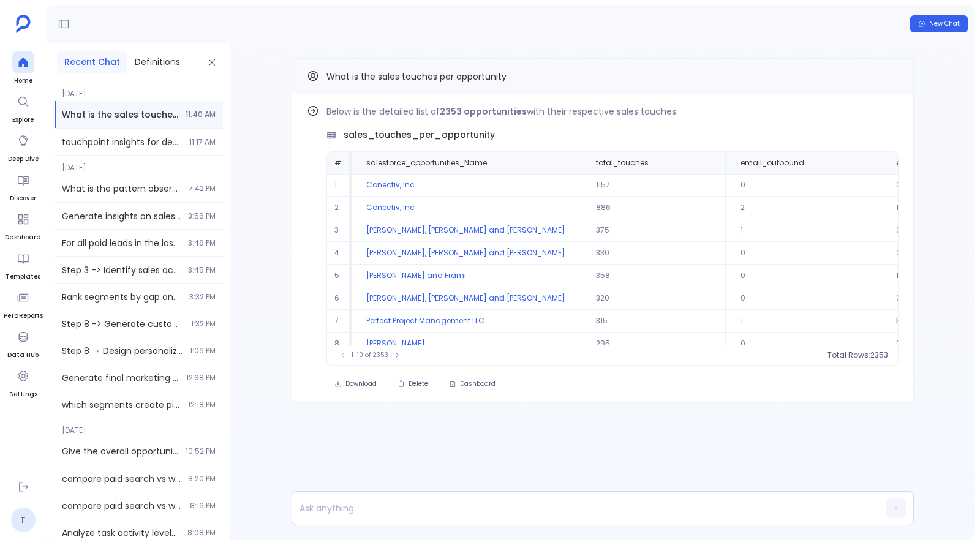 The image size is (980, 545). What do you see at coordinates (122, 351) in the screenshot?
I see `span: Step 8 → Design personalized customer success outreach sequence with account-specific talking poi...` at bounding box center [122, 351].